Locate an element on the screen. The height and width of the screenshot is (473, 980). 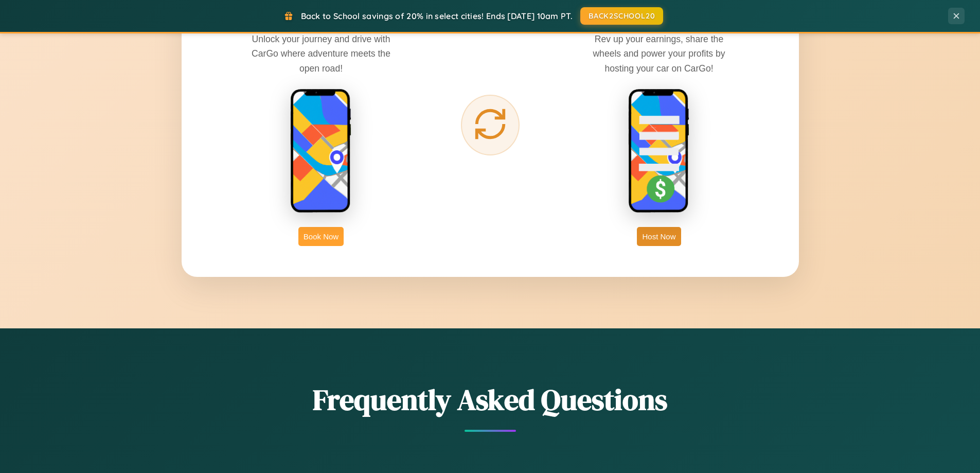
button: Book Now is located at coordinates (321, 236).